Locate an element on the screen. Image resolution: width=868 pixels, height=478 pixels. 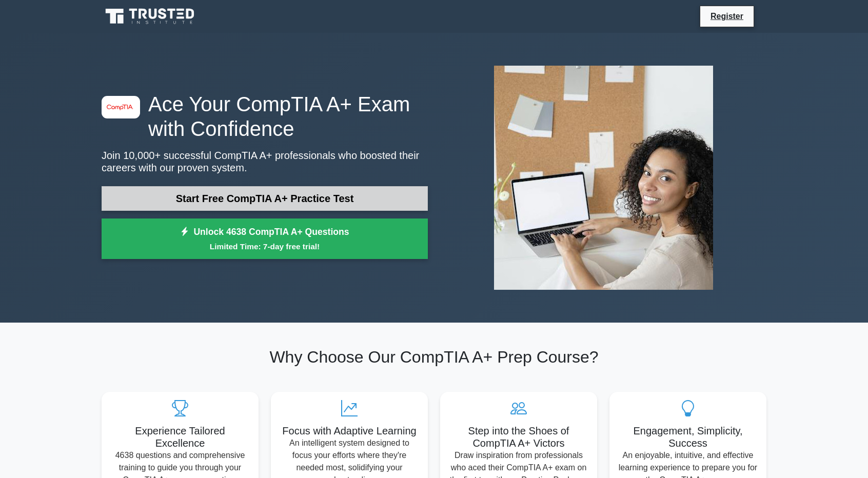
h5: Focus with Adaptive Learning is located at coordinates (349, 430).